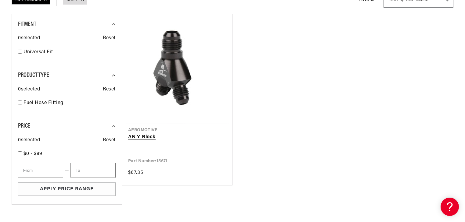  Describe the element at coordinates (33, 154) in the screenshot. I see `span: $0 - $99` at that location.